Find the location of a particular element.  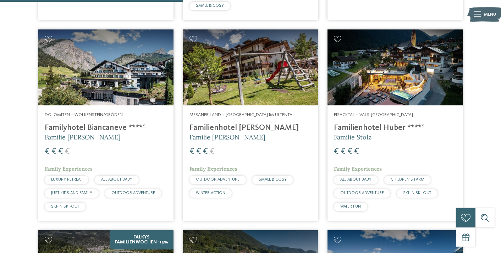

span: Familie Stolz is located at coordinates (353, 137).